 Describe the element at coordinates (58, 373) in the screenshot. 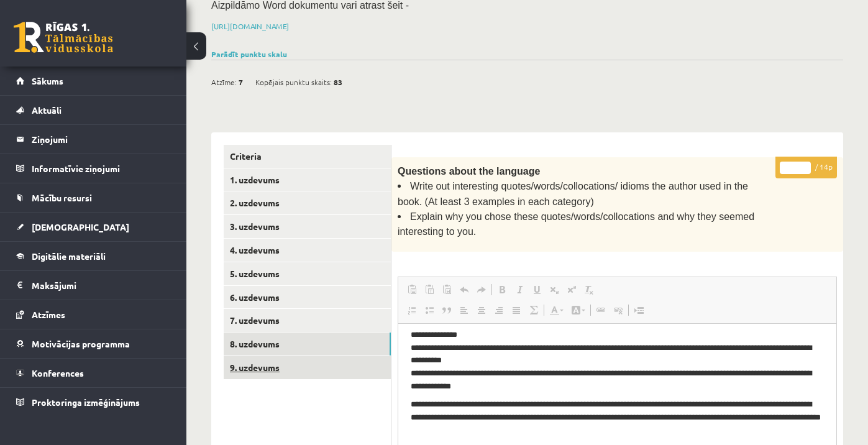

I see `span: Konferences` at that location.